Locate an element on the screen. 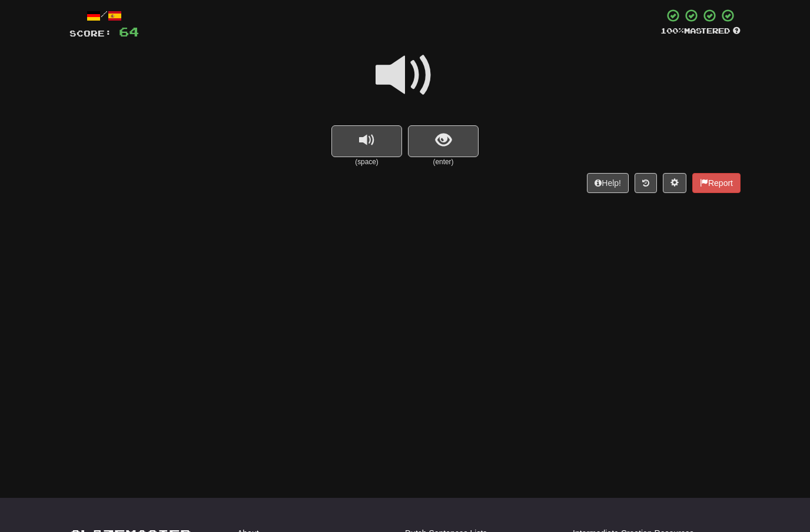 This screenshot has width=810, height=532. button: show sentence is located at coordinates (444, 141).